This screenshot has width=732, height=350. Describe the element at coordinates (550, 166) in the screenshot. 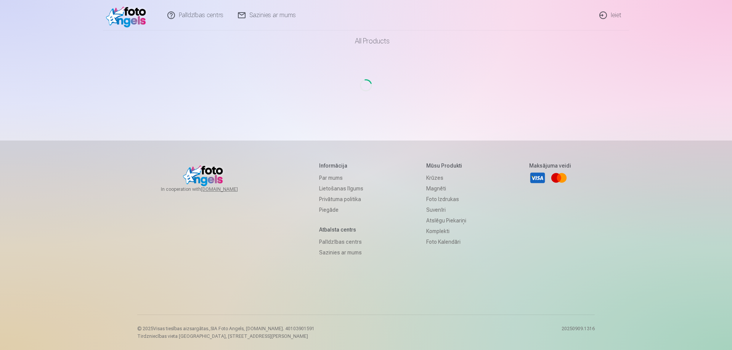

I see `h5: Maksājuma veidi` at that location.